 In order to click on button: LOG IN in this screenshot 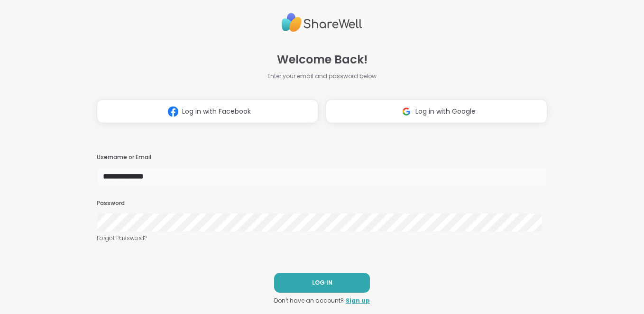, I will do `click(322, 283)`.